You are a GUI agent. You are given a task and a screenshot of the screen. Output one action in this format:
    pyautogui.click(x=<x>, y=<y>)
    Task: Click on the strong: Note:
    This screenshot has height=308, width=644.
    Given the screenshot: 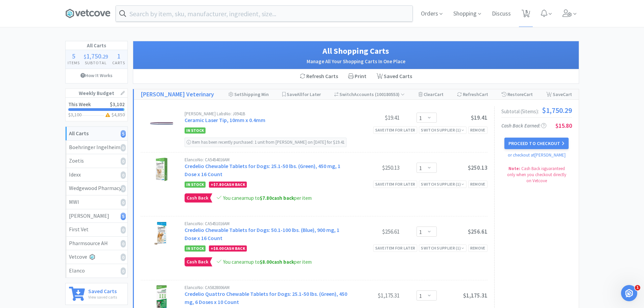 What is the action you would take?
    pyautogui.click(x=514, y=168)
    